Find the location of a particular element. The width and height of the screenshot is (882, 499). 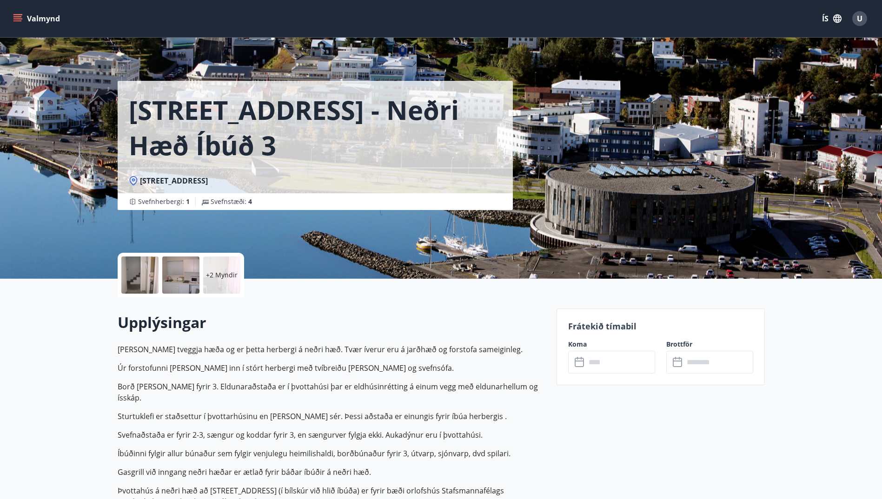

span: 1 is located at coordinates (188, 201).